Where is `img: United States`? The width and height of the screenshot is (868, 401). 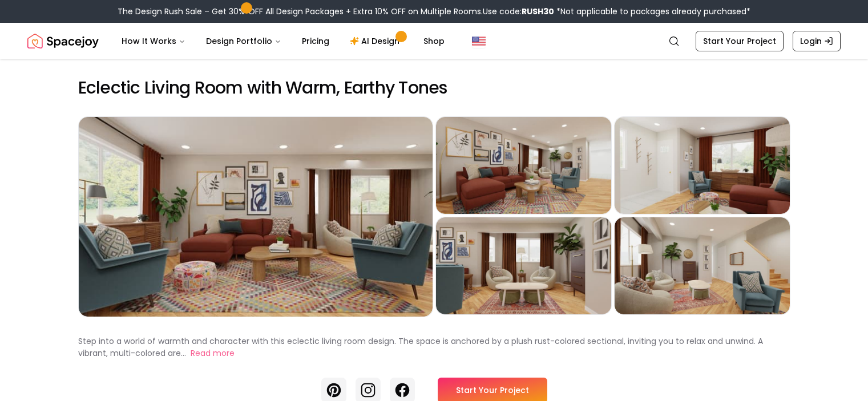
img: United States is located at coordinates (478, 41).